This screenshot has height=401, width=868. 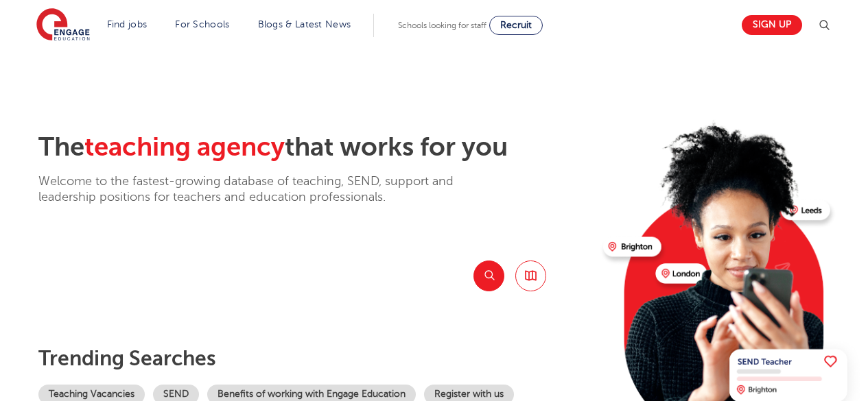 What do you see at coordinates (772, 25) in the screenshot?
I see `a: Sign up` at bounding box center [772, 25].